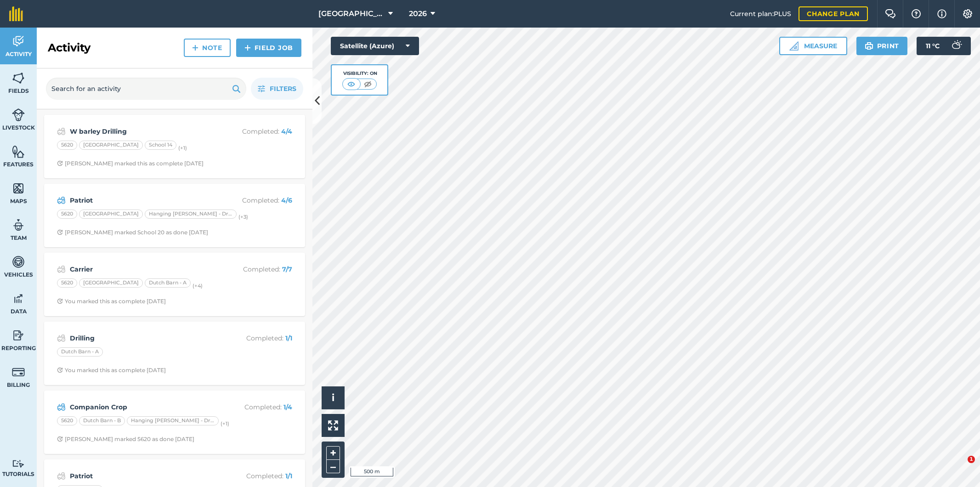 The width and height of the screenshot is (980, 487). What do you see at coordinates (288, 270) in the screenshot?
I see `strong: 7 / 7` at bounding box center [288, 270].